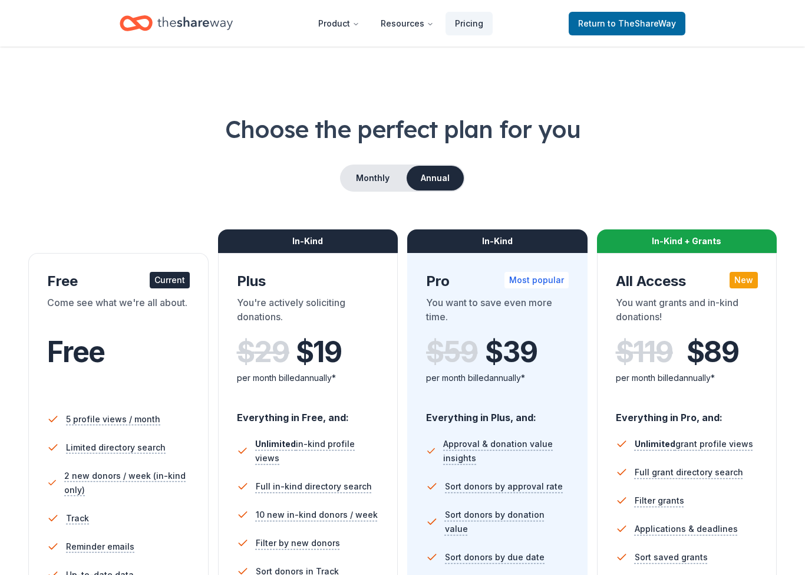  Describe the element at coordinates (660, 500) in the screenshot. I see `span: Filter grants` at that location.